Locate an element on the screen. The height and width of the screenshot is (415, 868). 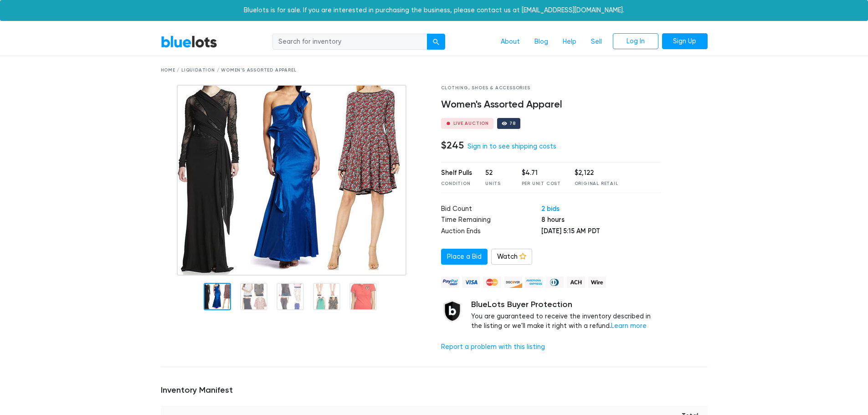
img: american_express-ae2a9f97a040b4b41f6397f7637041a5861d5f99d0716c09922aba4e24c8547d.png is located at coordinates (534, 282).